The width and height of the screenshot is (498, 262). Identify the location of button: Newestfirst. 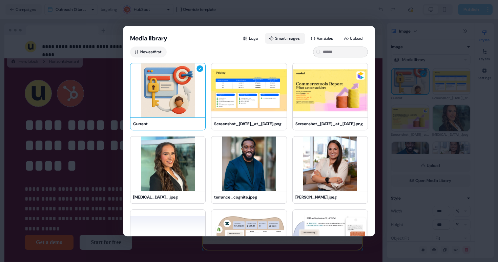
(148, 52).